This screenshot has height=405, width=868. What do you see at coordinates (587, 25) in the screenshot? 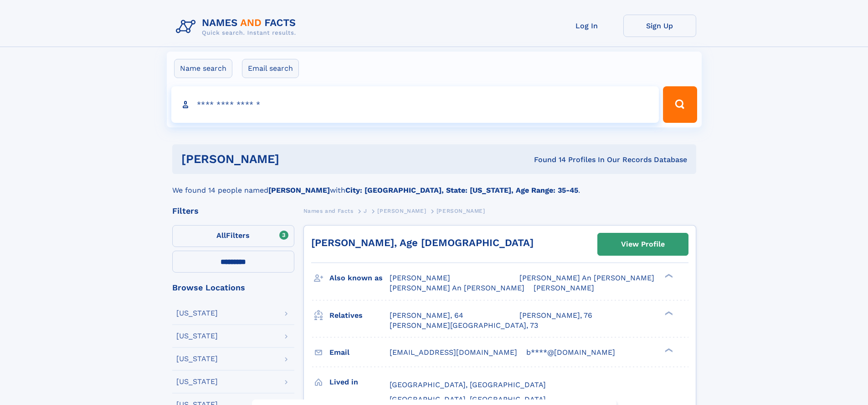
I see `a: Log In` at bounding box center [587, 25].